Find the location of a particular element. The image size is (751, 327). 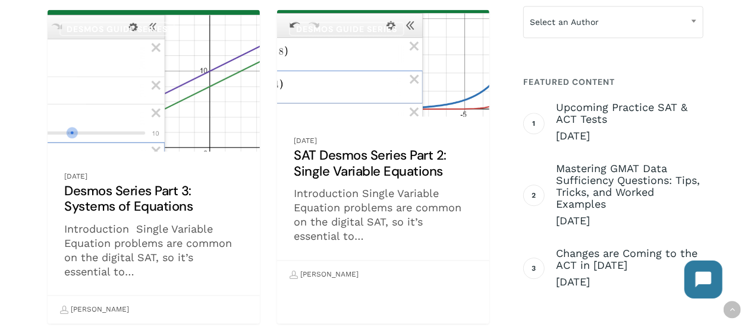

span: Upcoming Practice SAT & ACT Tests is located at coordinates (629, 114).